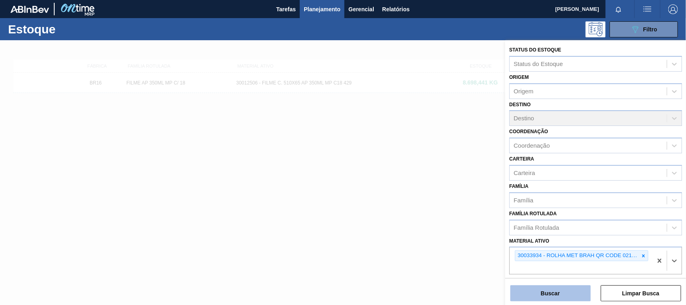 Image resolution: width=686 pixels, height=305 pixels. Describe the element at coordinates (519, 186) in the screenshot. I see `label: Família` at that location.